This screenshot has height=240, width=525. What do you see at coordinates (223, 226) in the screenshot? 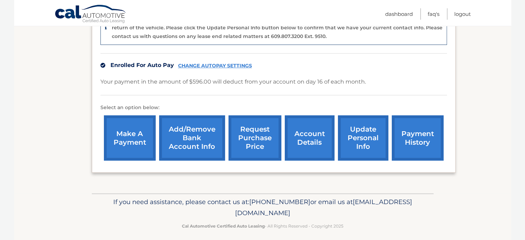
I see `strong: Cal Automotive Certified Auto Leasing` at bounding box center [223, 226].